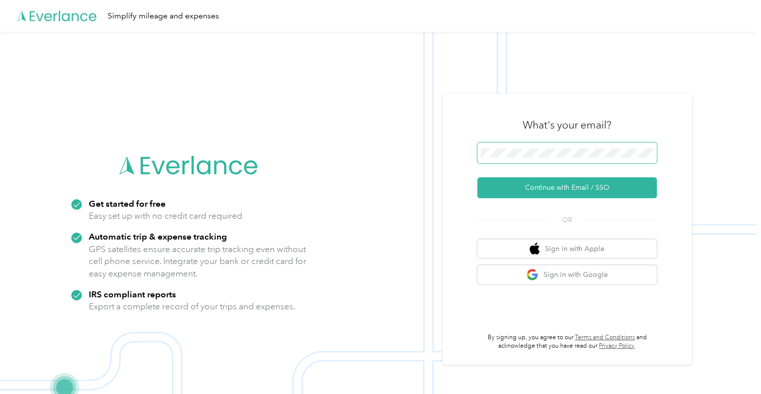 The height and width of the screenshot is (394, 761). What do you see at coordinates (616, 346) in the screenshot?
I see `a: Privacy Policy` at bounding box center [616, 346].